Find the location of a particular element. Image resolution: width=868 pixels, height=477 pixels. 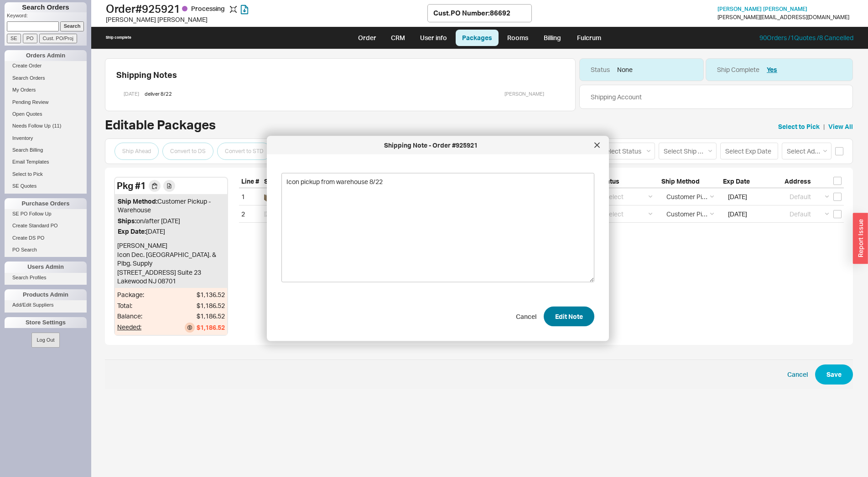

div: Sku is located at coordinates (336, 183).